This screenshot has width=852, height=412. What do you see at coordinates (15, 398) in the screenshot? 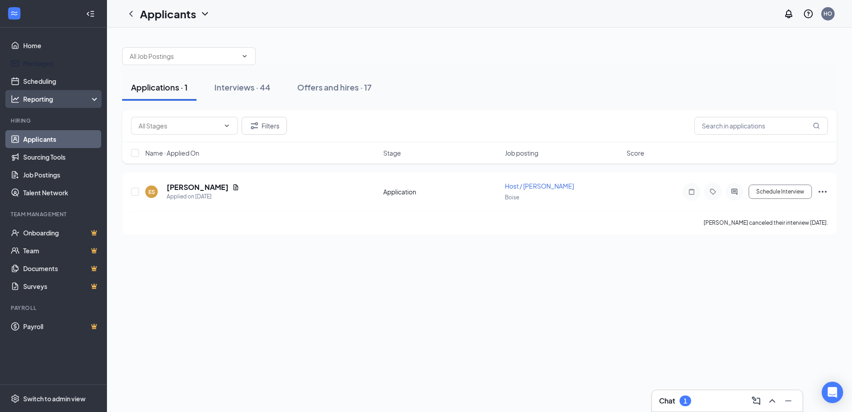
I see `svg: Settings` at bounding box center [15, 398].